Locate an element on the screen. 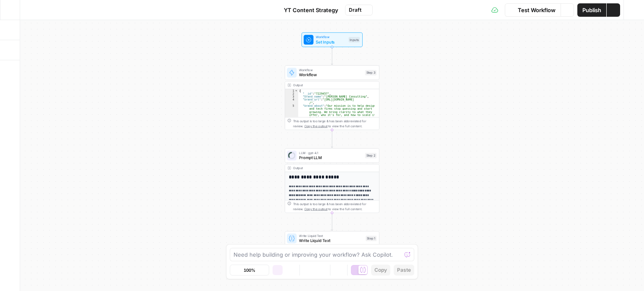 The width and height of the screenshot is (644, 291). div: Step 1 is located at coordinates (371, 238).